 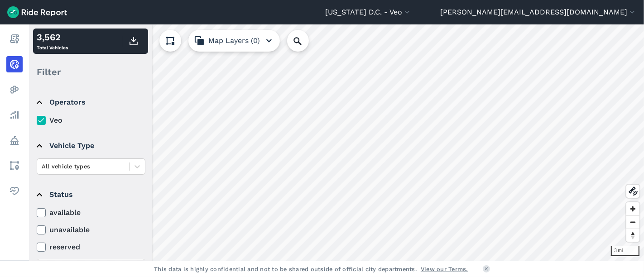 What do you see at coordinates (625, 252) in the screenshot?
I see `div: 3 mi` at bounding box center [625, 252].